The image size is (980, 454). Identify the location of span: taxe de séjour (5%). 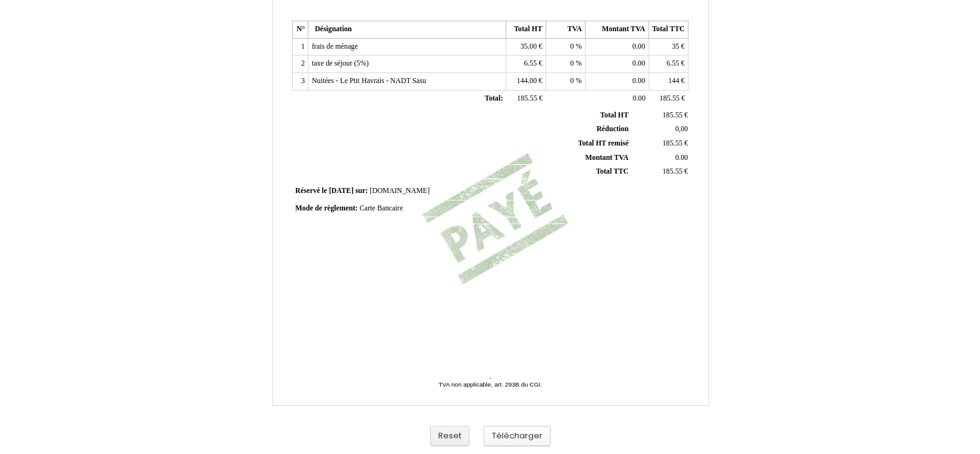
(340, 63).